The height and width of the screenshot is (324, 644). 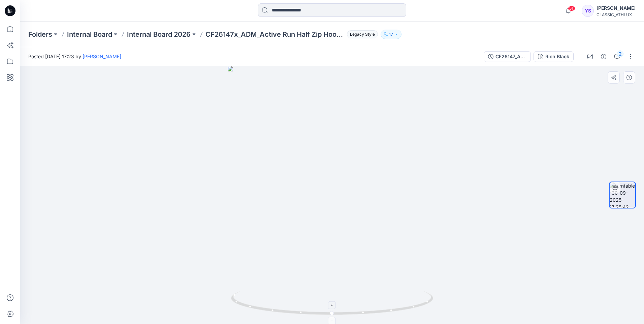 What do you see at coordinates (362, 34) in the screenshot?
I see `span: Legacy Style` at bounding box center [362, 34].